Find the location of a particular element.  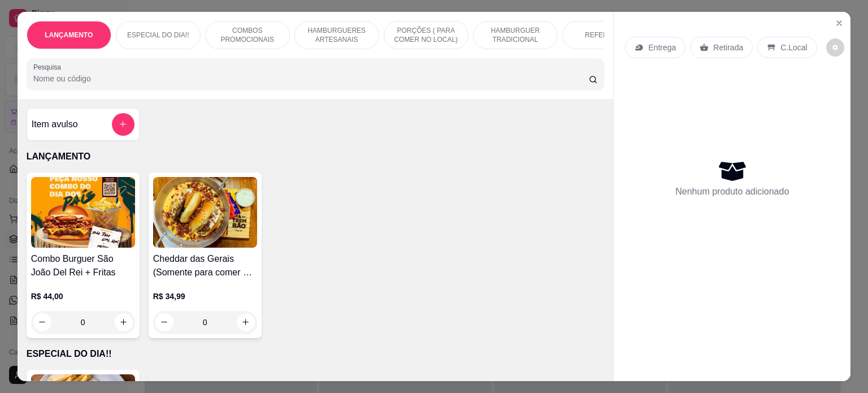

h4: Combo Burguer São João Del Rei + Fritas is located at coordinates (83, 265).